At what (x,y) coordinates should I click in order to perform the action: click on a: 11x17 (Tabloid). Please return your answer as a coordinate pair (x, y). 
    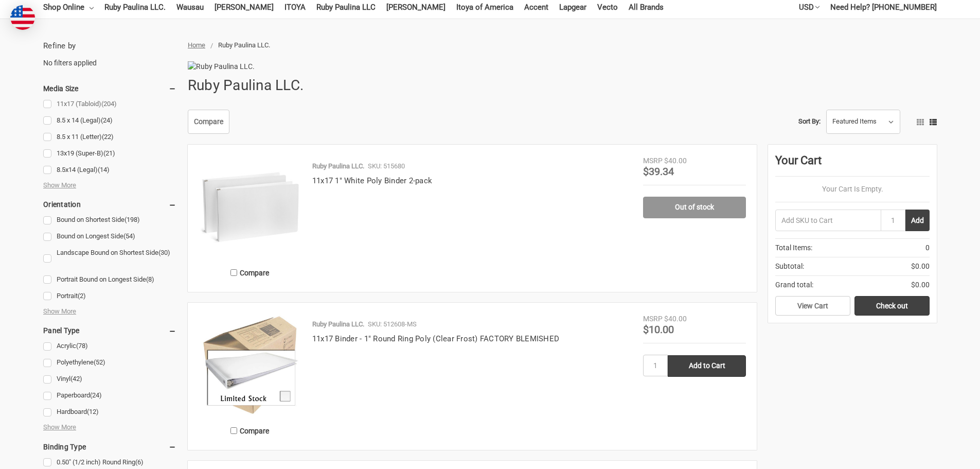
    Looking at the image, I should click on (109, 104).